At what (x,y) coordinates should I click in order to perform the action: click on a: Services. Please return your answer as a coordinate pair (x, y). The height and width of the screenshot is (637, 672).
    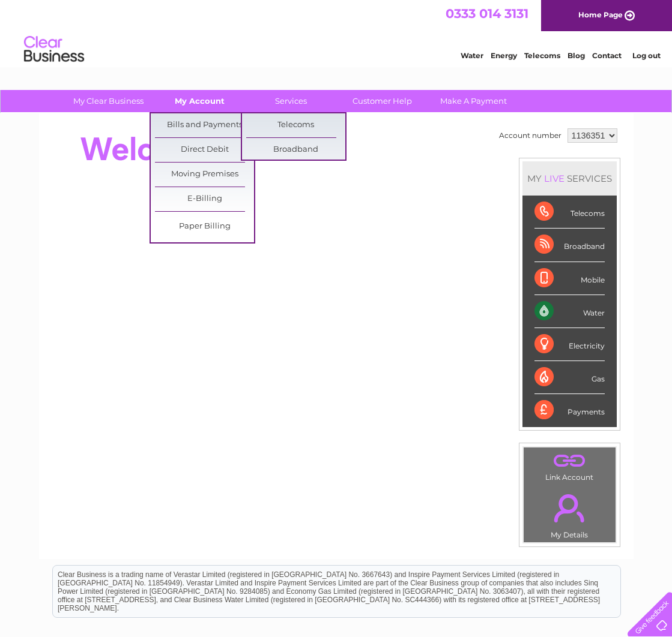
    Looking at the image, I should click on (290, 101).